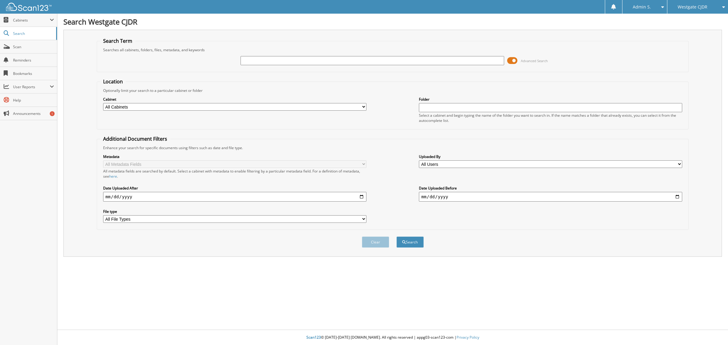 This screenshot has width=728, height=345. I want to click on div: Enhance your search for specific documents using filters such as date and file type., so click(393, 148).